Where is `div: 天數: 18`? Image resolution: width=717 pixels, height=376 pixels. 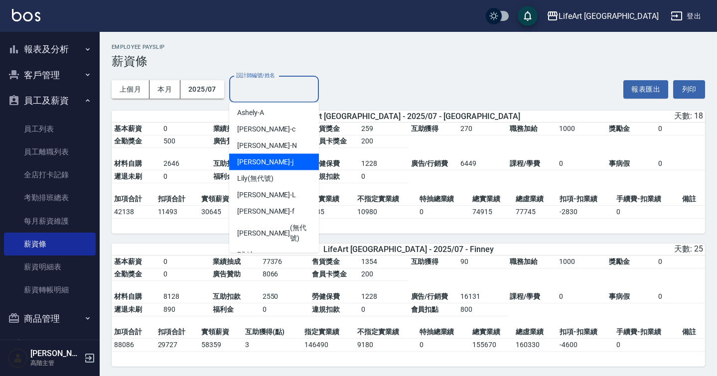
div: 天數: 18 is located at coordinates (606, 116).